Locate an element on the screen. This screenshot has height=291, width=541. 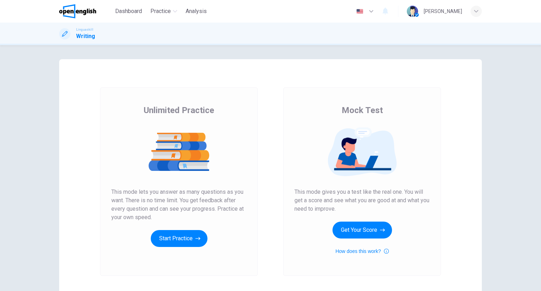
button: Analysis is located at coordinates (196, 11).